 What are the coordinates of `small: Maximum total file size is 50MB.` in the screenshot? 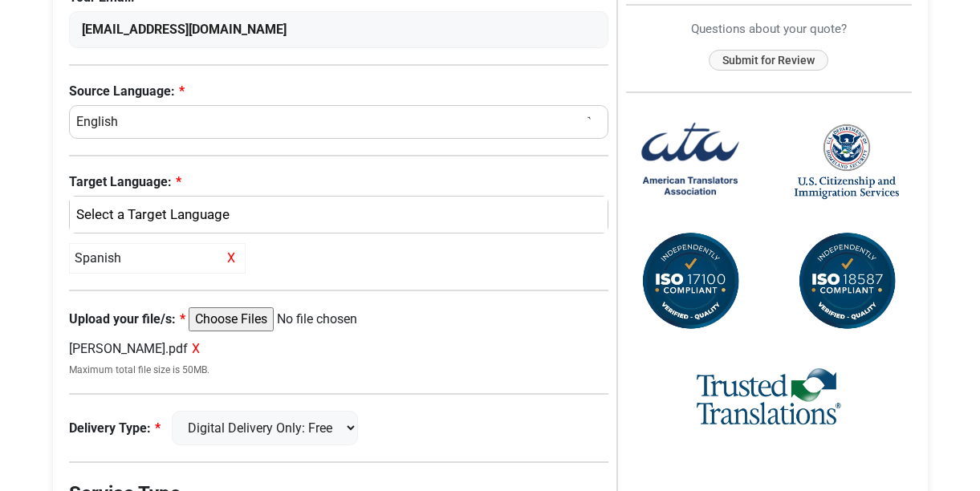 It's located at (339, 370).